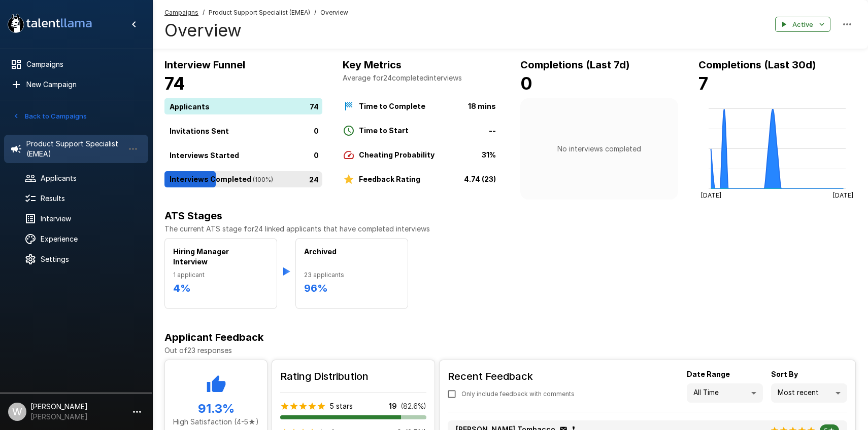 The width and height of the screenshot is (868, 430). Describe the element at coordinates (221, 275) in the screenshot. I see `span: 1 applicant` at that location.